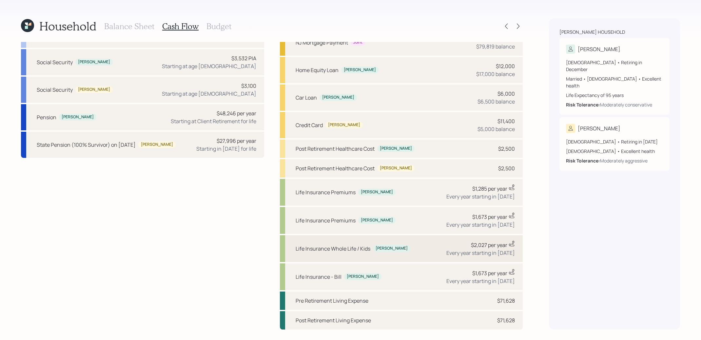  Describe the element at coordinates (236, 141) in the screenshot. I see `div: $27,996 per year` at that location.